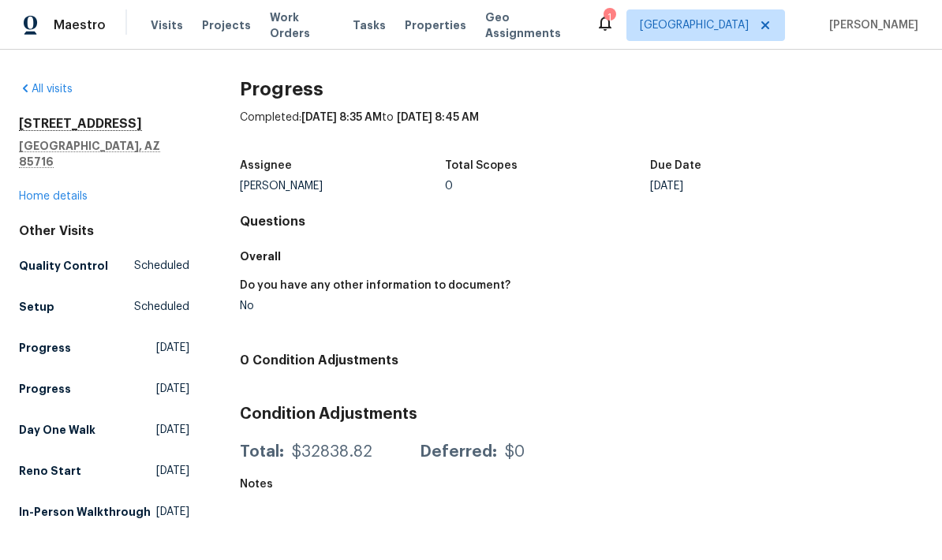 This screenshot has width=942, height=560. What do you see at coordinates (609, 17) in the screenshot?
I see `div: 1` at bounding box center [609, 17].